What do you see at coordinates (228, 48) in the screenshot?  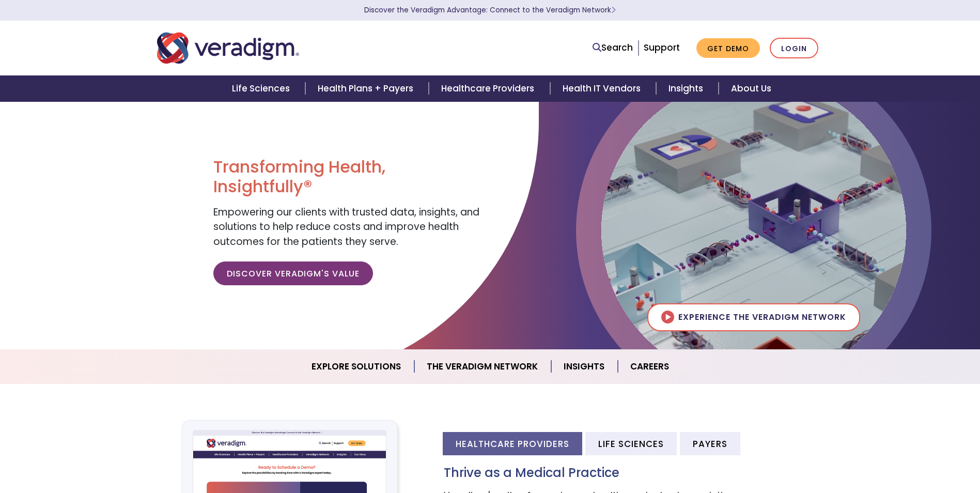 I see `a: Veradigm logo` at bounding box center [228, 48].